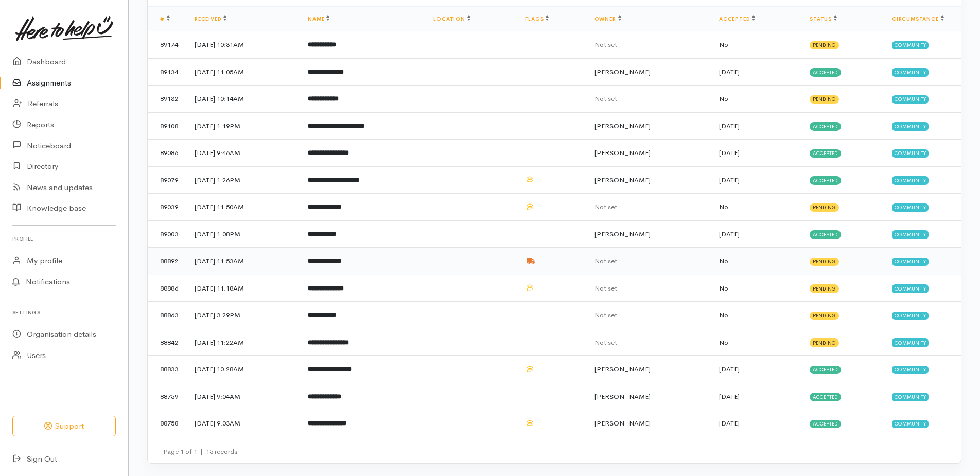 The image size is (980, 476). Describe the element at coordinates (167, 342) in the screenshot. I see `td: 88842` at that location.